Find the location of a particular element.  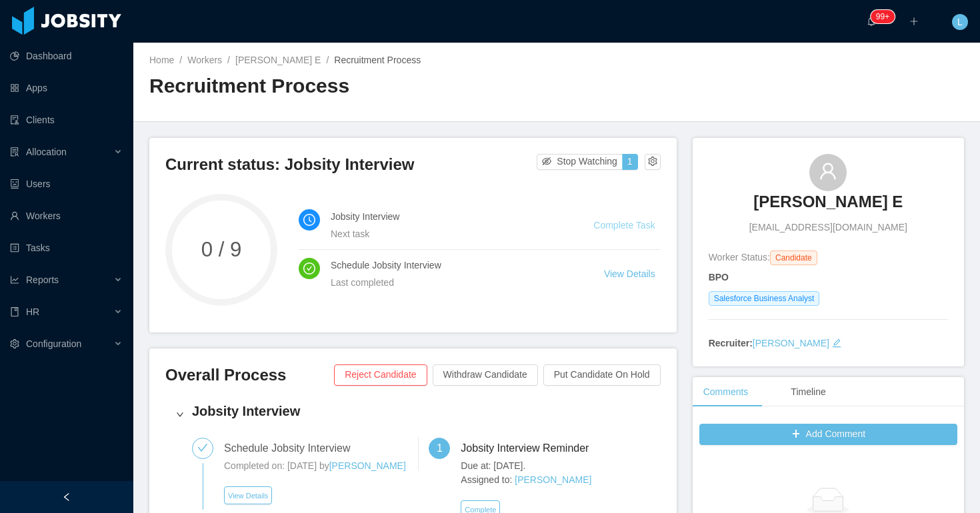

h2: Recruitment Process is located at coordinates (352, 86).